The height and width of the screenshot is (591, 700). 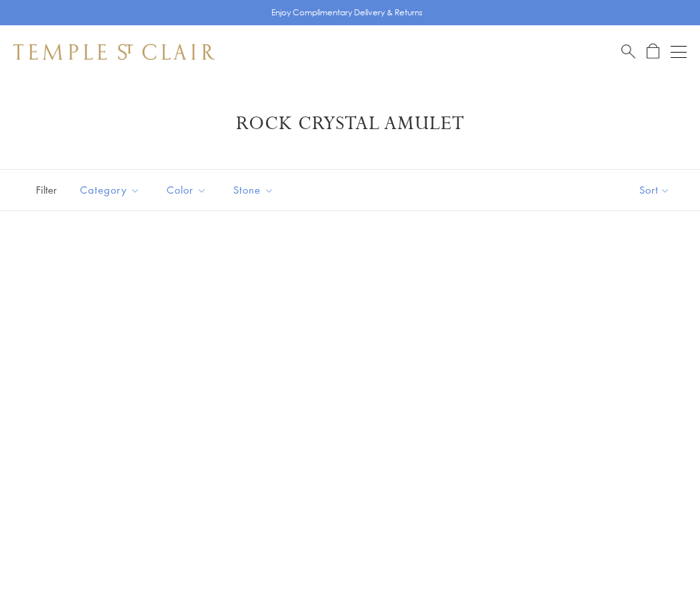 What do you see at coordinates (653, 52) in the screenshot?
I see `a: Open Shopping Bag` at bounding box center [653, 52].